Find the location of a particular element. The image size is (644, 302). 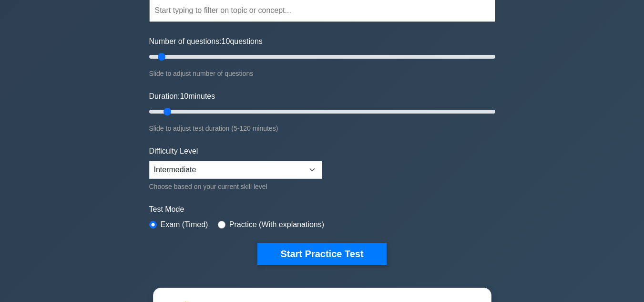

label: Test Mode is located at coordinates (322, 209).